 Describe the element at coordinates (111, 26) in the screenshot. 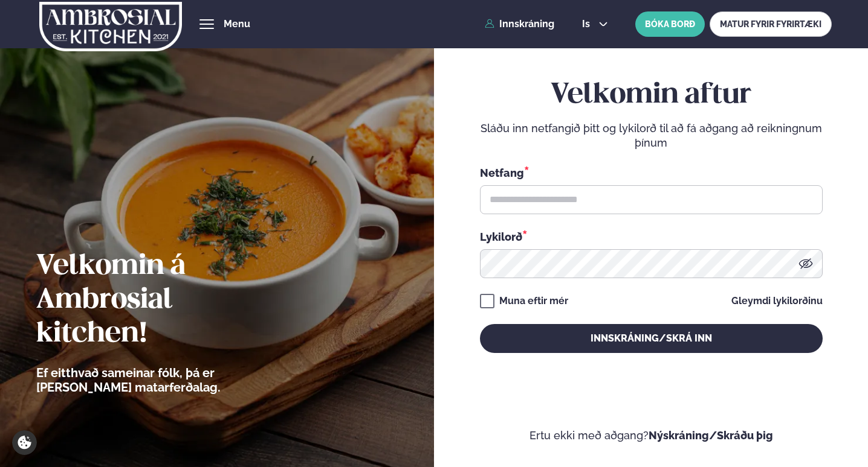

I see `img: logo` at that location.